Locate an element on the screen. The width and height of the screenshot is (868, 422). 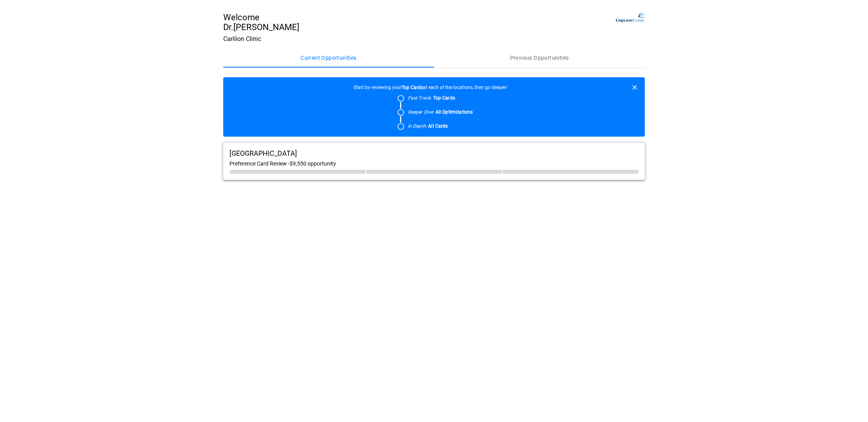
span: Carilion Clinic is located at coordinates (242, 38).